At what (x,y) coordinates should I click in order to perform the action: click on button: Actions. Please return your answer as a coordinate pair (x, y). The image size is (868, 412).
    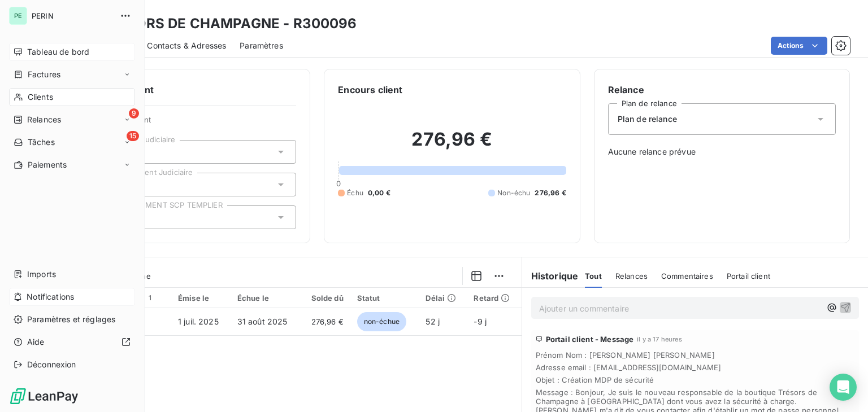
    Looking at the image, I should click on (799, 46).